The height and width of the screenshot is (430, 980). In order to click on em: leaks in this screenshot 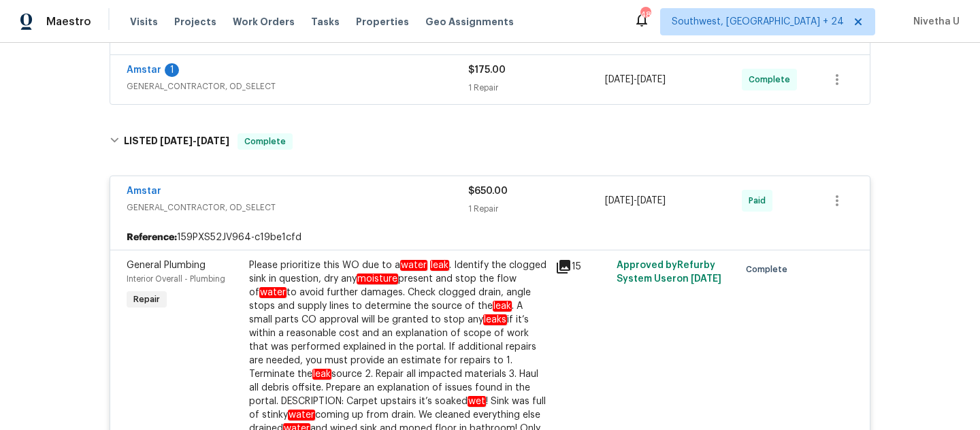, I will do `click(495, 319)`.